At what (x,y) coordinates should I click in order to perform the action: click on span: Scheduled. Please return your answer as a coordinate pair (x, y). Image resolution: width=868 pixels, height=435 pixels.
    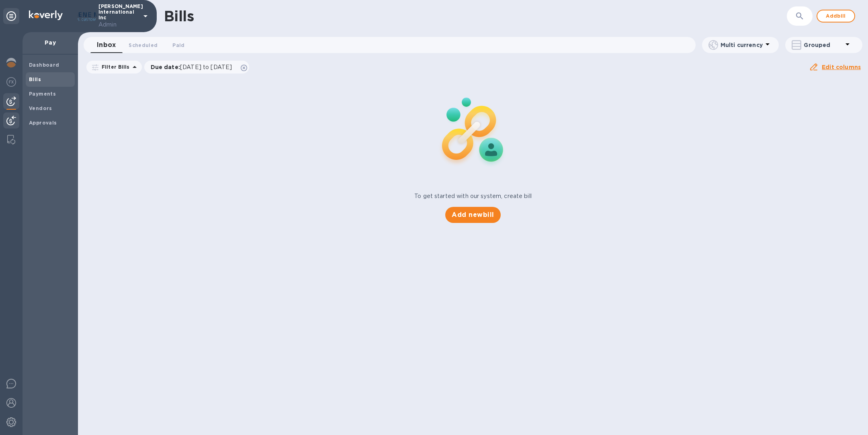
    Looking at the image, I should click on (143, 45).